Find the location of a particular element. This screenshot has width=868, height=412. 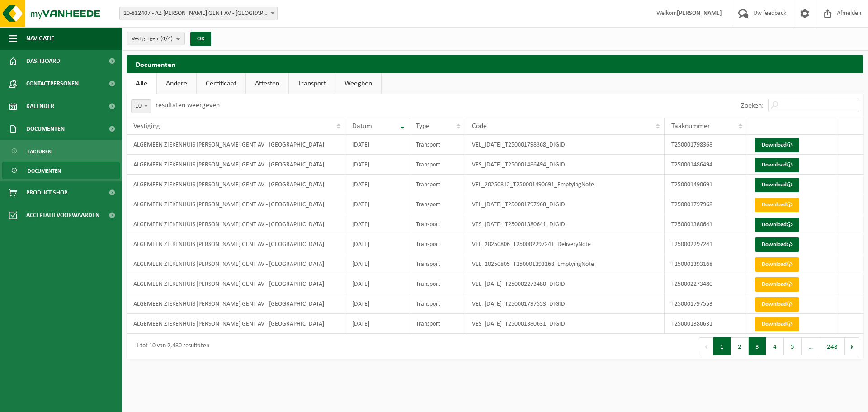

td: T250001393168 is located at coordinates (706, 264).